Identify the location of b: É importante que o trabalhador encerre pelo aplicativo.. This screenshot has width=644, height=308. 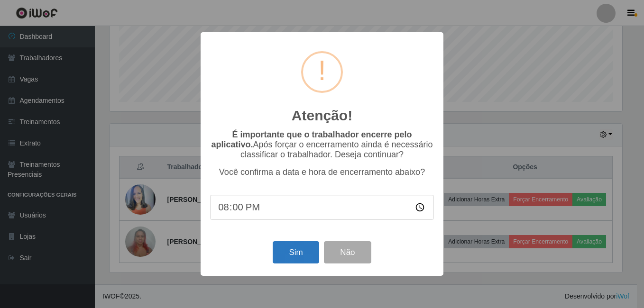
(311, 139).